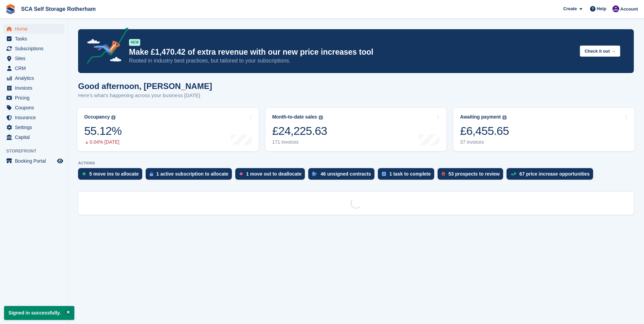 The image size is (644, 324). I want to click on div: 171 invoices, so click(300, 142).